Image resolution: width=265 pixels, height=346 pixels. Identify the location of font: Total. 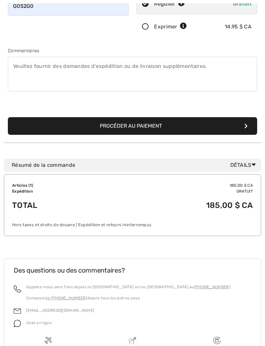
(25, 205).